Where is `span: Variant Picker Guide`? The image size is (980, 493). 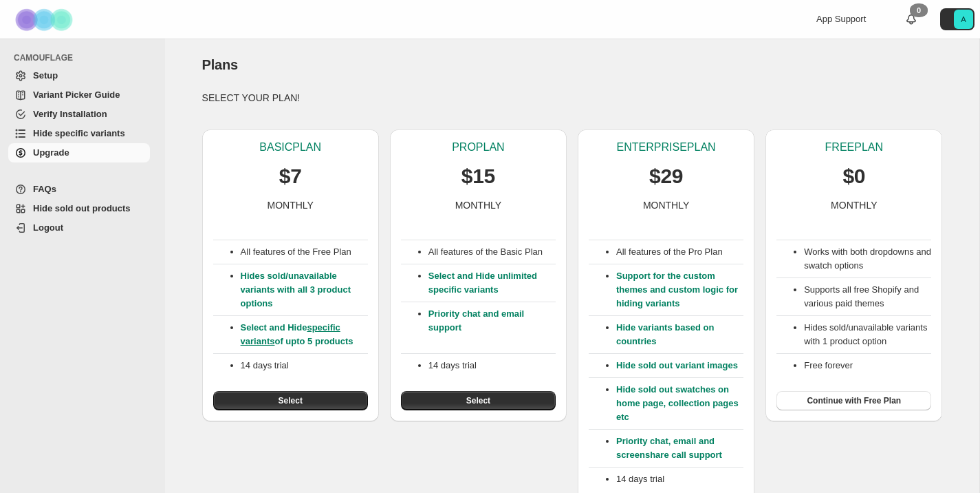
span: Variant Picker Guide is located at coordinates (76, 94).